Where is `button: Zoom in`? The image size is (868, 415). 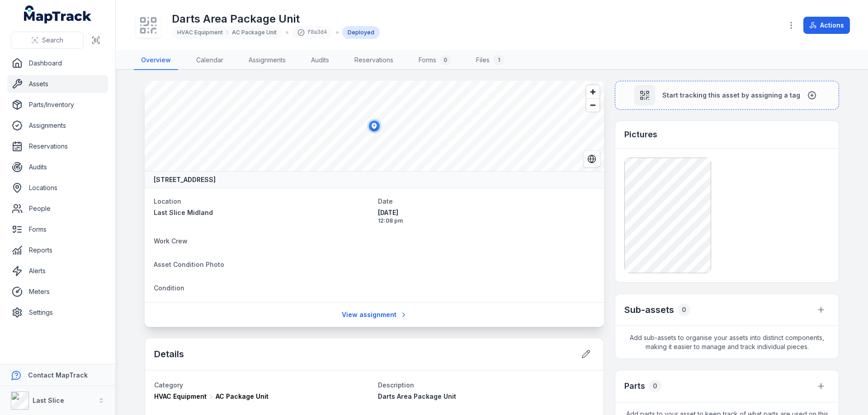 button: Zoom in is located at coordinates (592, 92).